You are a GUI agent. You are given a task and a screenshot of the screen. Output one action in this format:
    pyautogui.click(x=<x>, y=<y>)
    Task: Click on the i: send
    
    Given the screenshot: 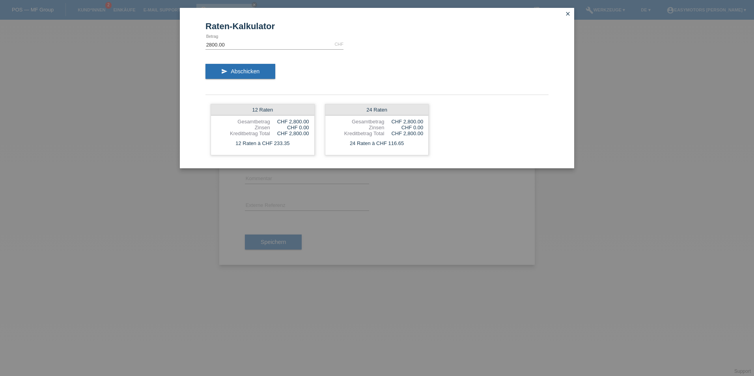 What is the action you would take?
    pyautogui.click(x=224, y=71)
    